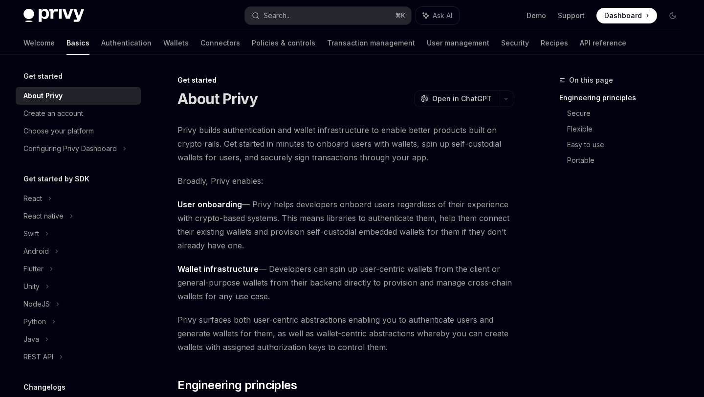 The height and width of the screenshot is (397, 704). Describe the element at coordinates (554, 43) in the screenshot. I see `a: Recipes` at that location.